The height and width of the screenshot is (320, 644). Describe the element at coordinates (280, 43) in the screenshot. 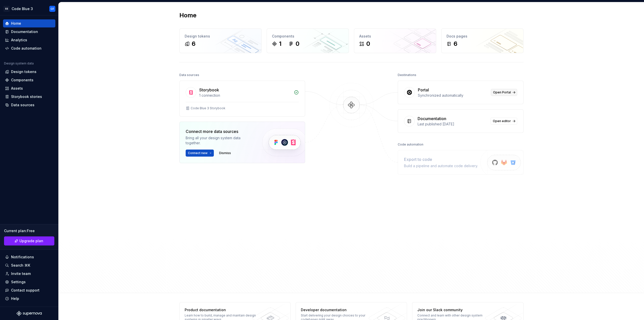

I see `div: 1` at that location.